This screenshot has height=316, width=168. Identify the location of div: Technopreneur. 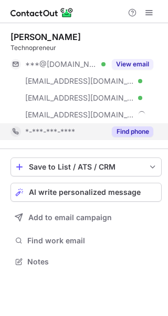
(86, 48).